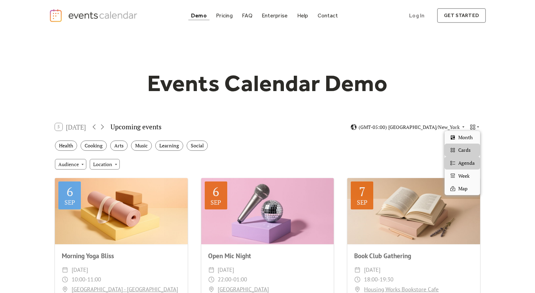  What do you see at coordinates (464, 150) in the screenshot?
I see `span: Cards` at bounding box center [464, 150].